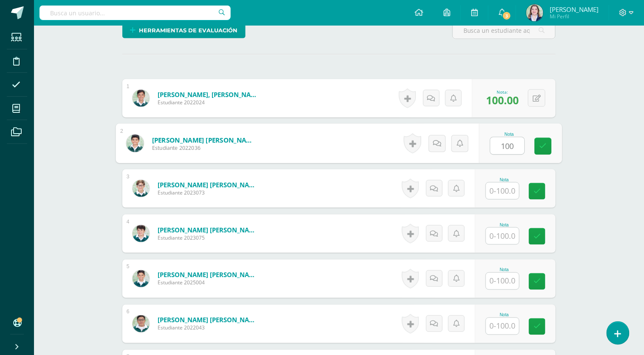 The width and height of the screenshot is (644, 355). Describe the element at coordinates (204, 148) in the screenshot. I see `span: Estudiante 2022036` at that location.